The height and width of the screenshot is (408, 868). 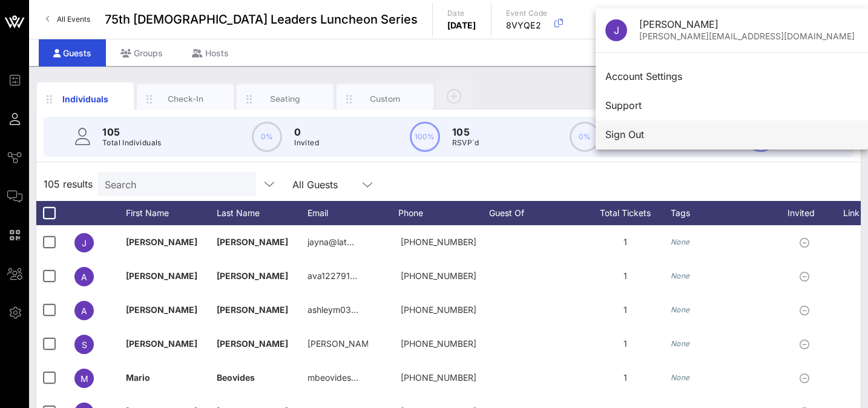 What do you see at coordinates (732, 76) in the screenshot?
I see `div: Account Settings` at bounding box center [732, 76].